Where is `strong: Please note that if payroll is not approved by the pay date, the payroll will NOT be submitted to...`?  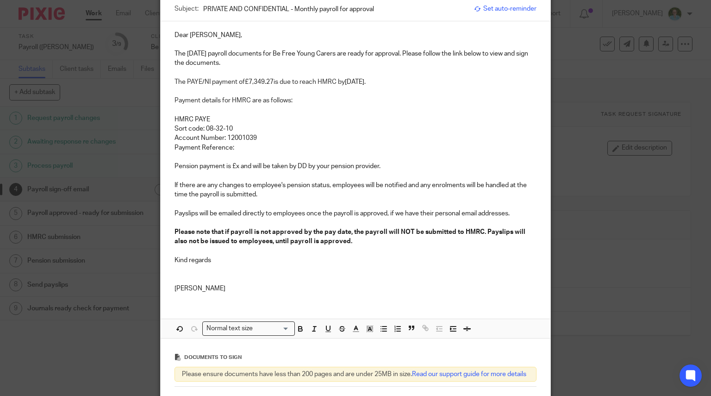 strong: Please note that if payroll is not approved by the pay date, the payroll will NOT be submitted to... is located at coordinates (350, 237).